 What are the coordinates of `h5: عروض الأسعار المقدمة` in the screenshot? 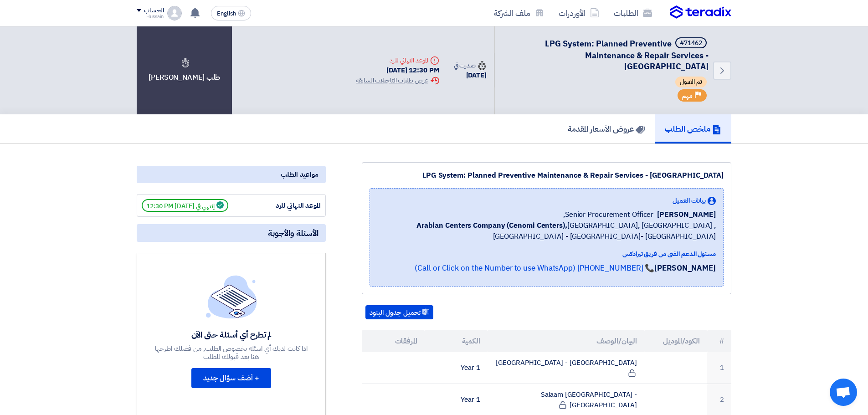 It's located at (606, 128).